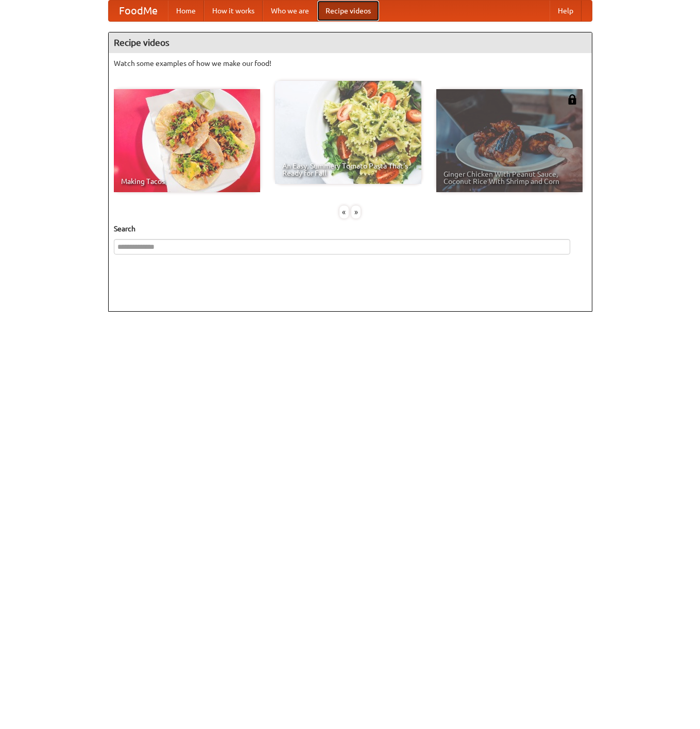 The image size is (700, 729). What do you see at coordinates (186, 11) in the screenshot?
I see `a: Home` at bounding box center [186, 11].